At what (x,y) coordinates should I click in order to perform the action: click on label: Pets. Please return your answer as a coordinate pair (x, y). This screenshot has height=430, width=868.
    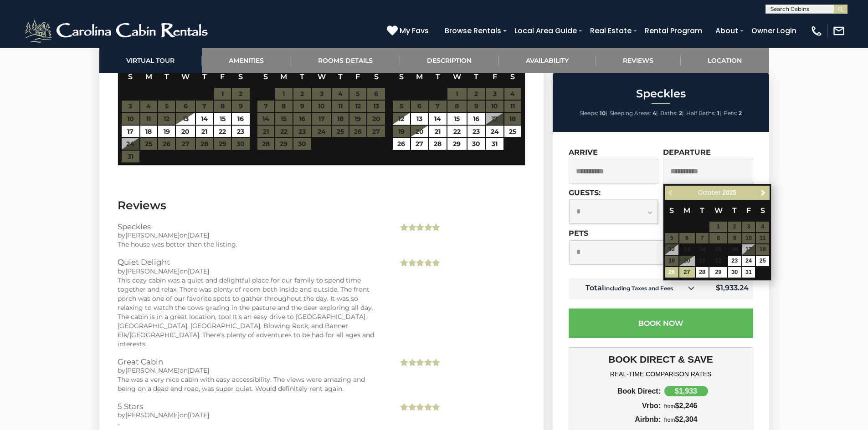
    Looking at the image, I should click on (578, 233).